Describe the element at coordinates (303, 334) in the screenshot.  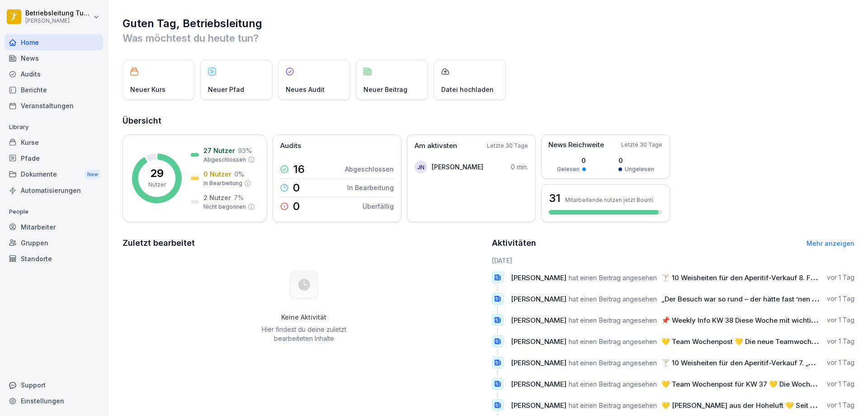
I see `p: Hier findest du deine zuletzt bearbeiteten Inhalte` at that location.